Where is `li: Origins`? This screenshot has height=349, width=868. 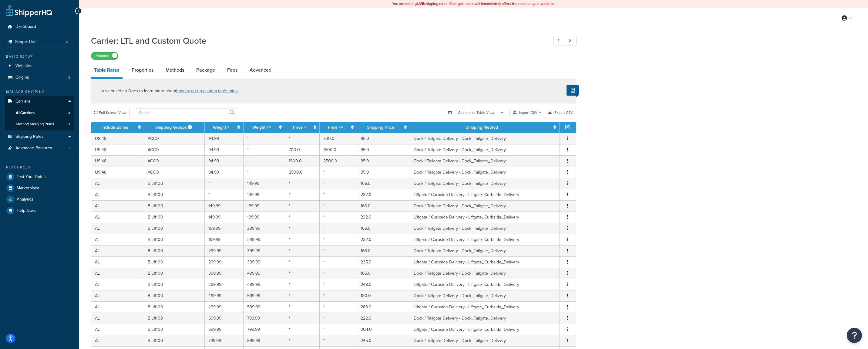
li: Origins is located at coordinates (40, 77).